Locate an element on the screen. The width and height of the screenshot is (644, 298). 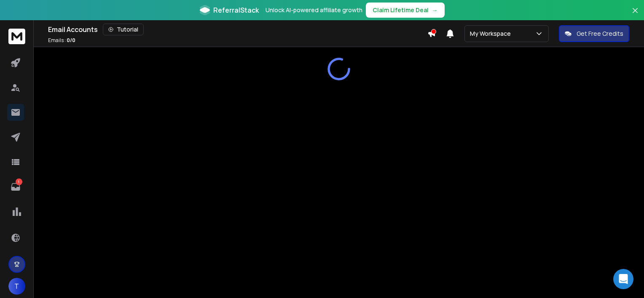
p: Get Free Credits is located at coordinates (599, 34).